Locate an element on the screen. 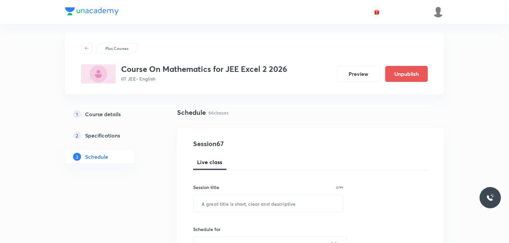 The width and height of the screenshot is (509, 243). button: avatar is located at coordinates (377, 12).